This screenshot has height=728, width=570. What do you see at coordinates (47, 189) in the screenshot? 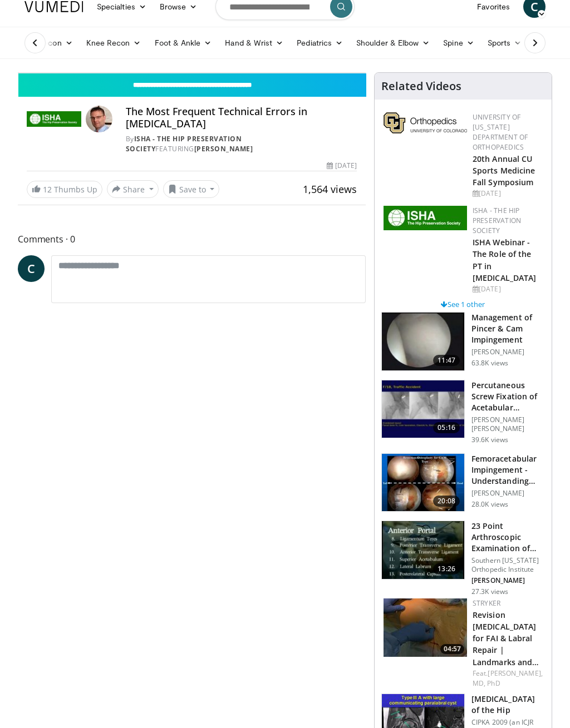
I see `span: 12` at bounding box center [47, 189].